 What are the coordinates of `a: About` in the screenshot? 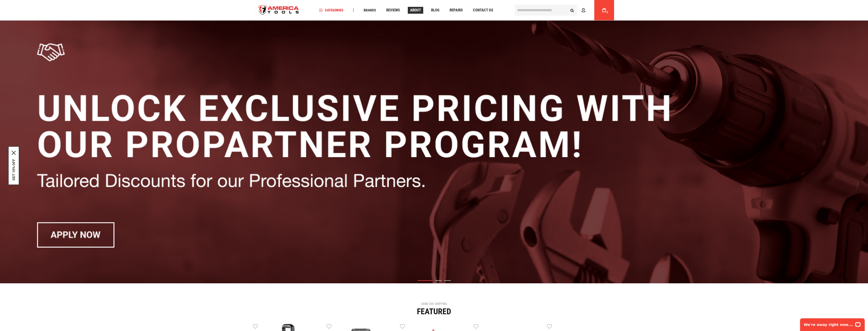 It's located at (416, 10).